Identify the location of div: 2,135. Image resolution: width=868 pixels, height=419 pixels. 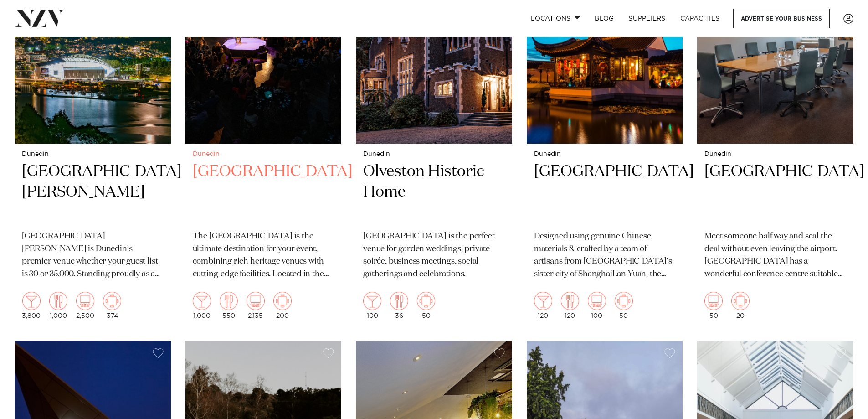
(256, 306).